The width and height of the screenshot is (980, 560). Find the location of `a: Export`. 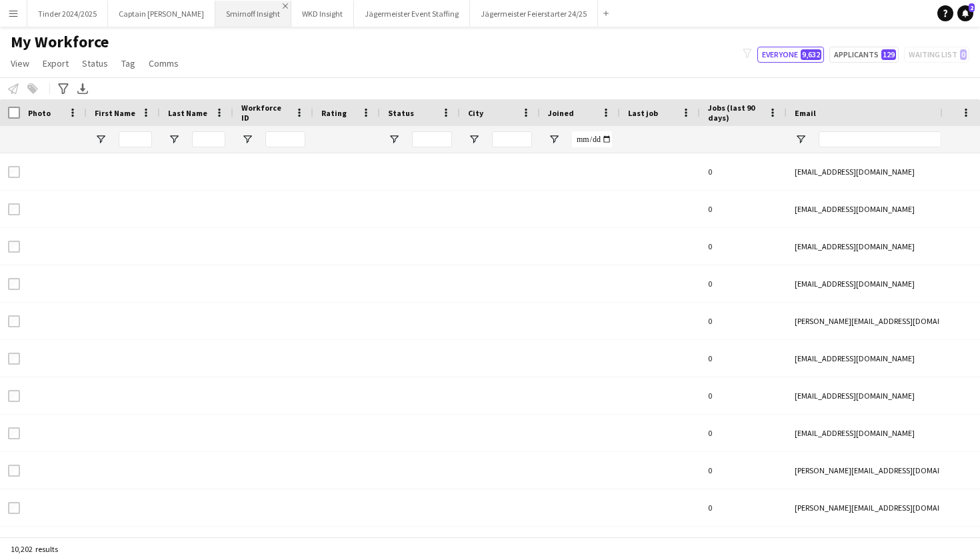

a: Export is located at coordinates (56, 64).